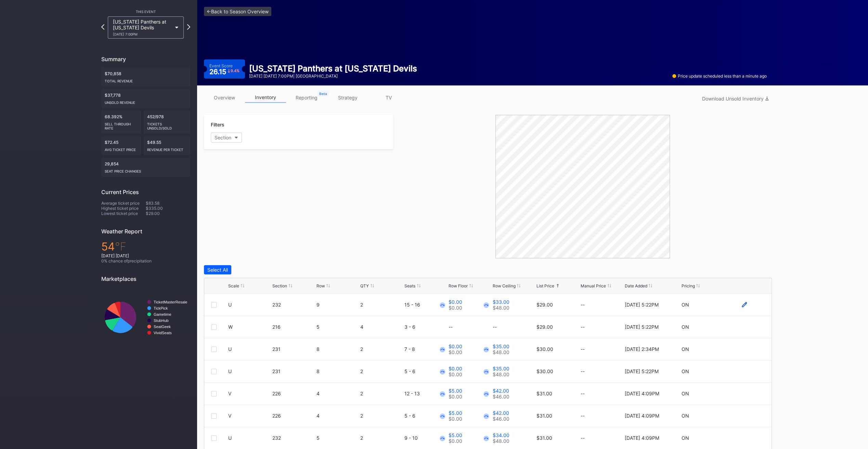 This screenshot has width=868, height=449. I want to click on text: Gametime, so click(163, 314).